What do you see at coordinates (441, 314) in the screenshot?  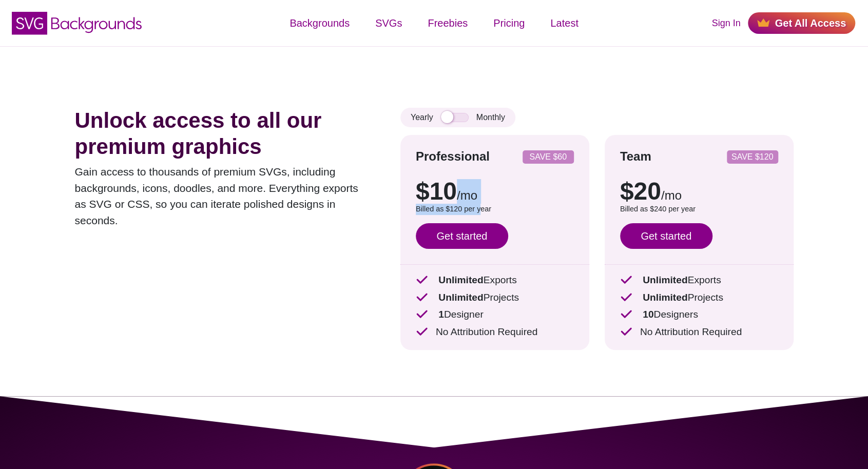 I see `strong: 1` at bounding box center [441, 314].